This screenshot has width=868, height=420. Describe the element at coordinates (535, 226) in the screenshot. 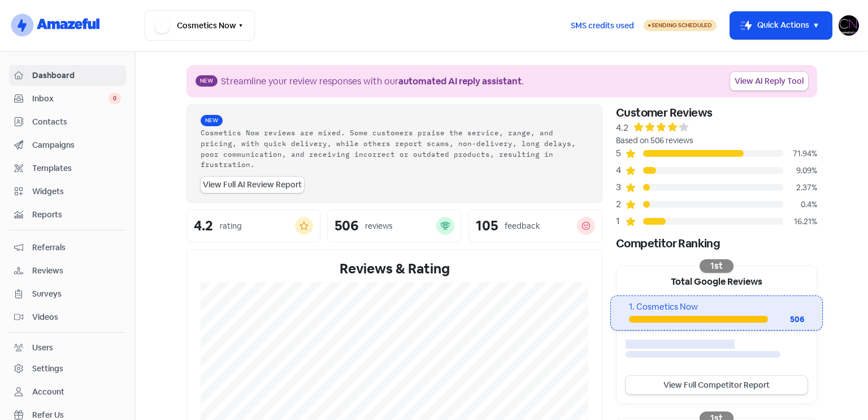

I see `a: 105feedback` at that location.